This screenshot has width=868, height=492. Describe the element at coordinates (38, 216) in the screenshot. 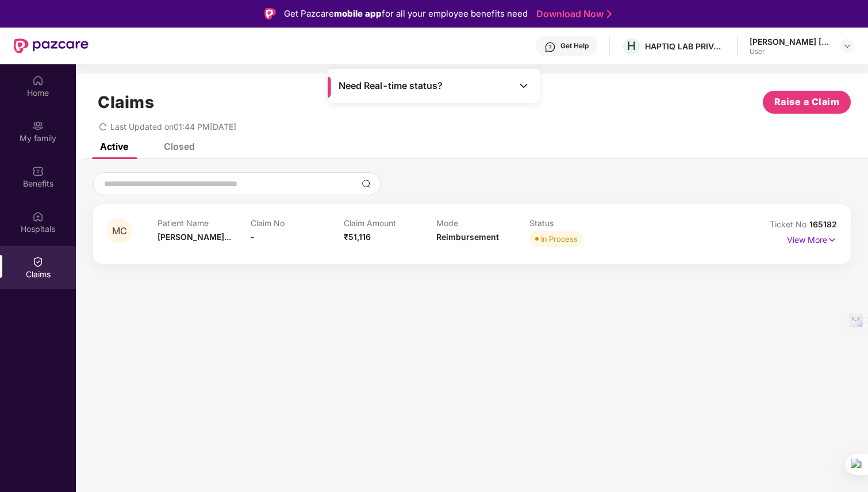

I see `img: svg+xml;base64,PHN2ZyBpZD0iSG9zcGl0YWxzIiB4bWxucz0iaHR0cDovL3d3dy53My5vcmcvMjAwMC9zdmciIHdpZHRoPS...` at that location.